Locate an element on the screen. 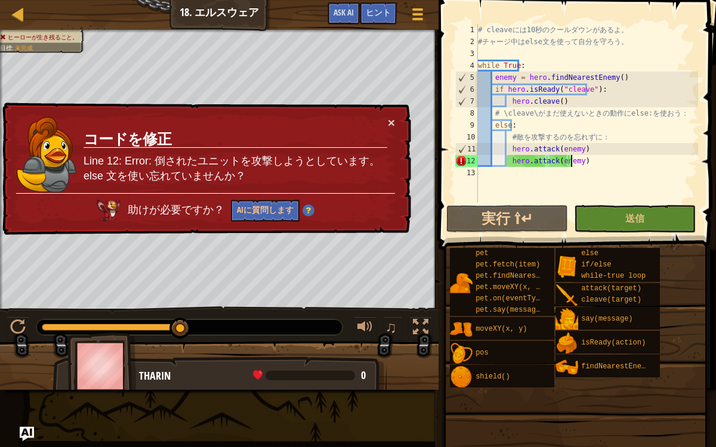  span: if/else is located at coordinates (596, 265).